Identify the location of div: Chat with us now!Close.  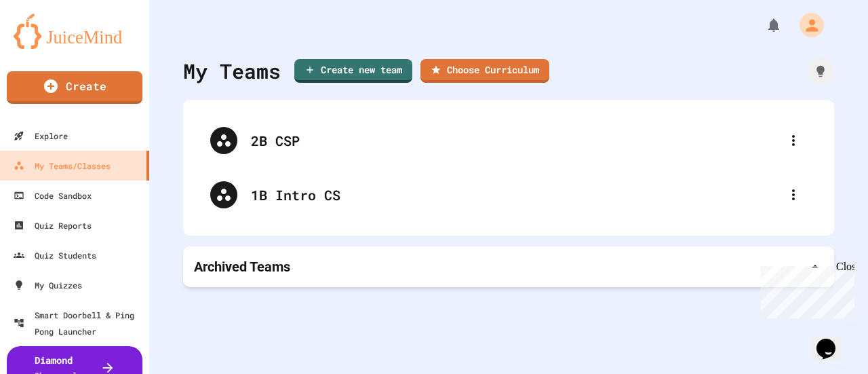
(49, 46).